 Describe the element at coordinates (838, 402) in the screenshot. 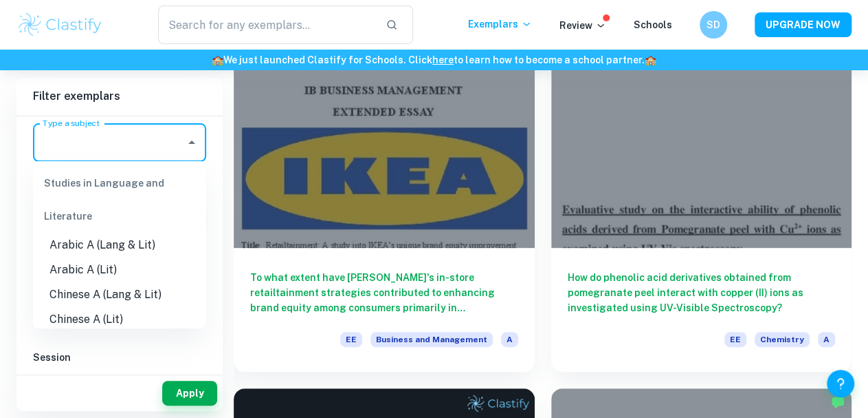

I see `img: Marked` at that location.